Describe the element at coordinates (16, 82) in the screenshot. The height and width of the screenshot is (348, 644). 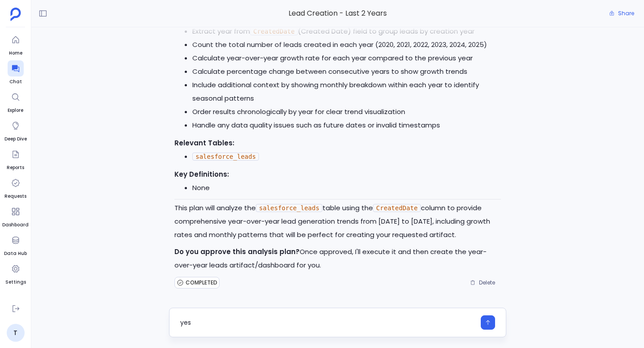
I see `span: Chat` at that location.